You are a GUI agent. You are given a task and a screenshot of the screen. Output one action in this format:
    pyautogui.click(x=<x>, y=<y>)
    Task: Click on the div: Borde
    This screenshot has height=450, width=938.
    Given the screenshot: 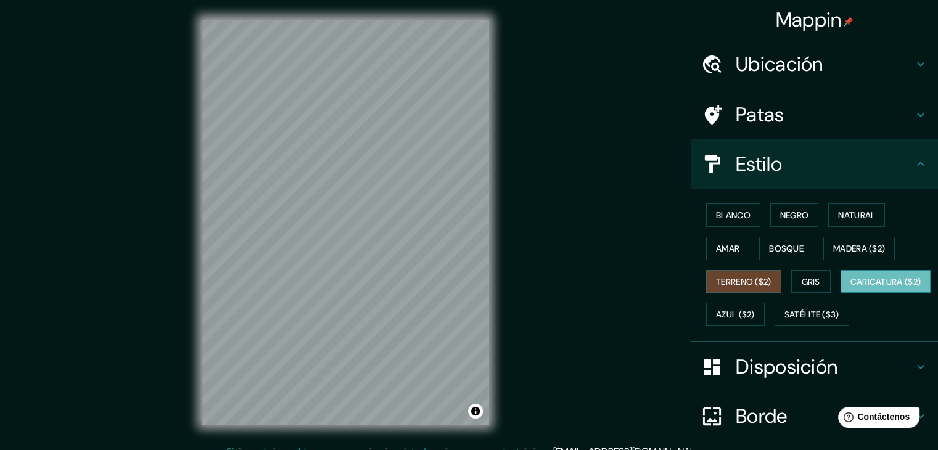 What is the action you would take?
    pyautogui.click(x=815, y=416)
    